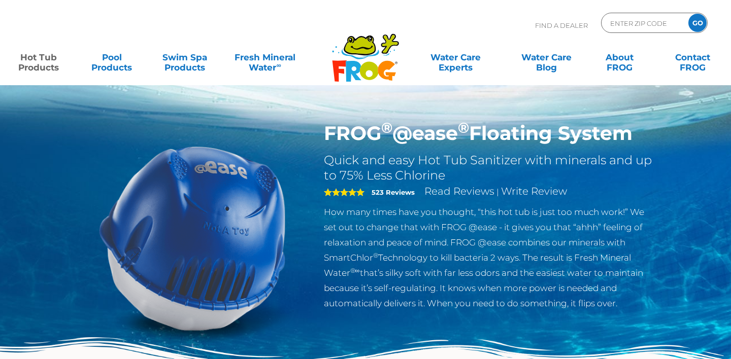 Image resolution: width=731 pixels, height=359 pixels. I want to click on input: GO, so click(697, 23).